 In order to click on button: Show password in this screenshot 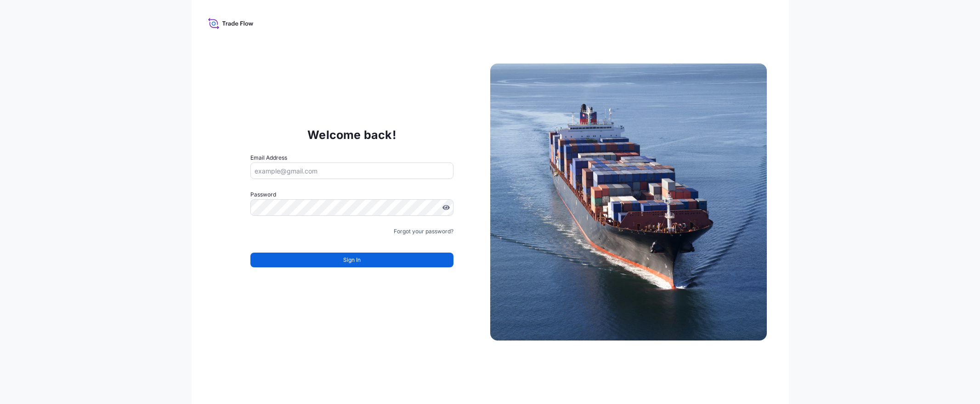, I will do `click(446, 208)`.